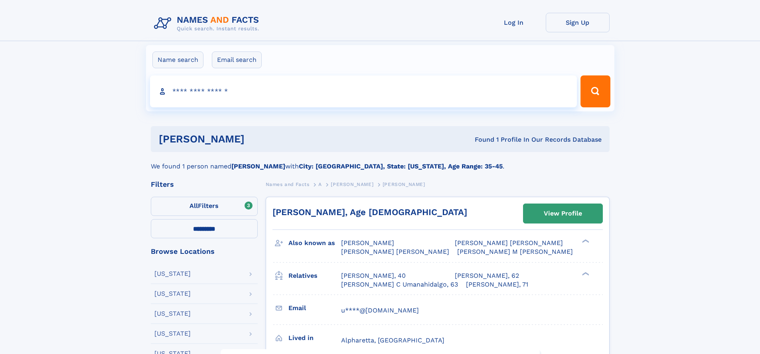 The width and height of the screenshot is (760, 354). I want to click on div: We found 1 person named with ., so click(380, 162).